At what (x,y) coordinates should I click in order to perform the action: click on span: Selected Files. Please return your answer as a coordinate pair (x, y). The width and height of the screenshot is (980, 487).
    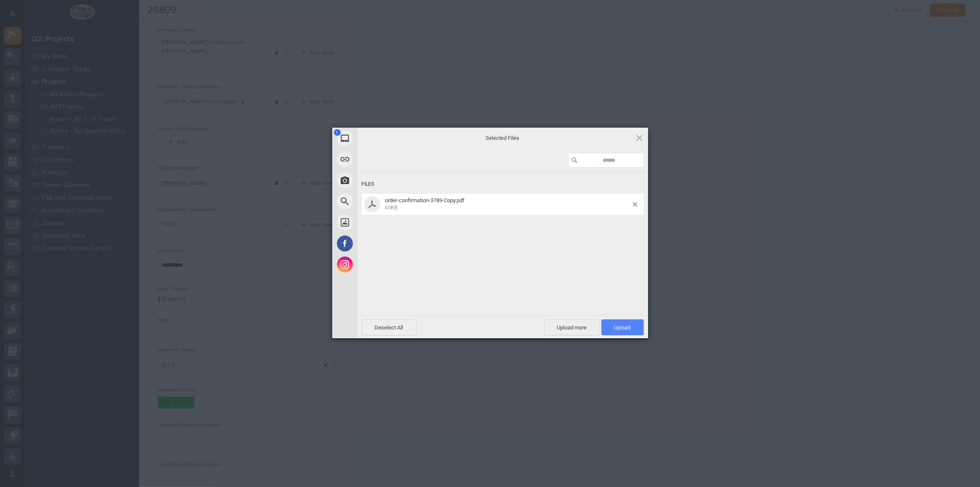
    Looking at the image, I should click on (503, 138).